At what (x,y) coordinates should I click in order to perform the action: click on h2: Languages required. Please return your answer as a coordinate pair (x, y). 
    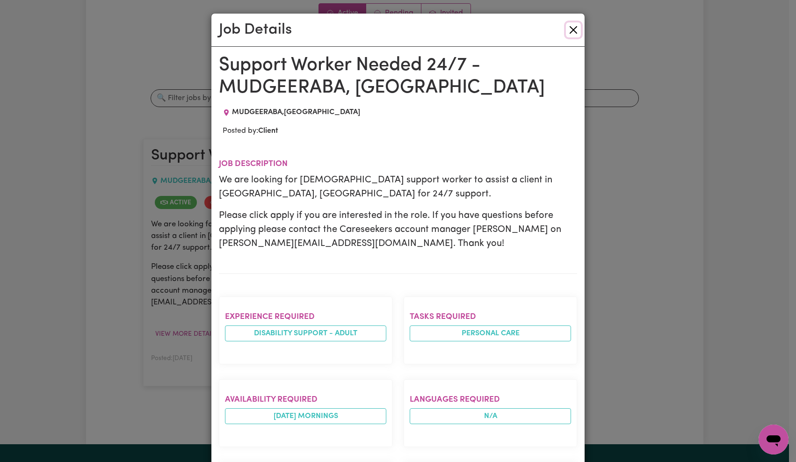
    Looking at the image, I should click on (490, 400).